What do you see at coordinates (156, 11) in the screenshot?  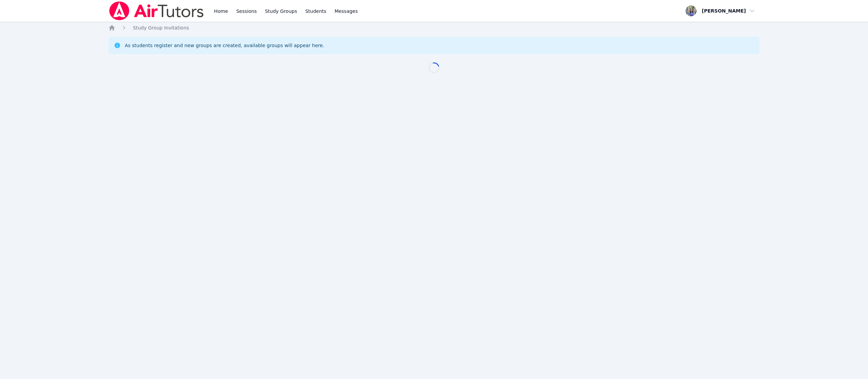 I see `img: Air Tutors` at bounding box center [156, 11].